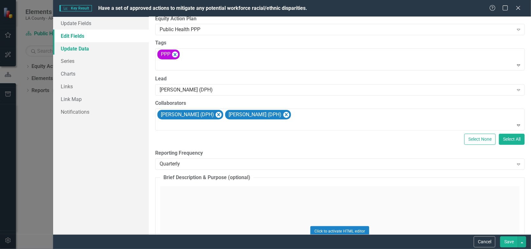 Image resolution: width=531 pixels, height=249 pixels. I want to click on a: Charts, so click(101, 74).